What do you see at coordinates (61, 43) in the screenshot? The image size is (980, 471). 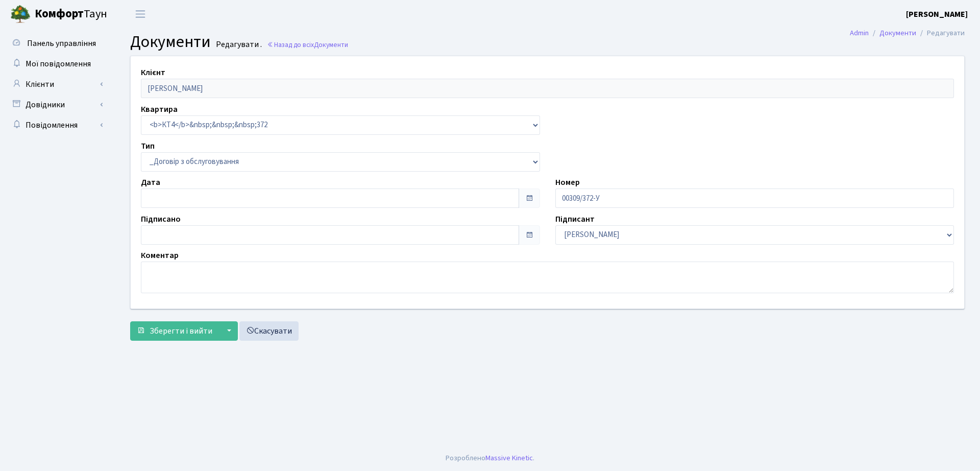 I see `span: Панель управління` at bounding box center [61, 43].